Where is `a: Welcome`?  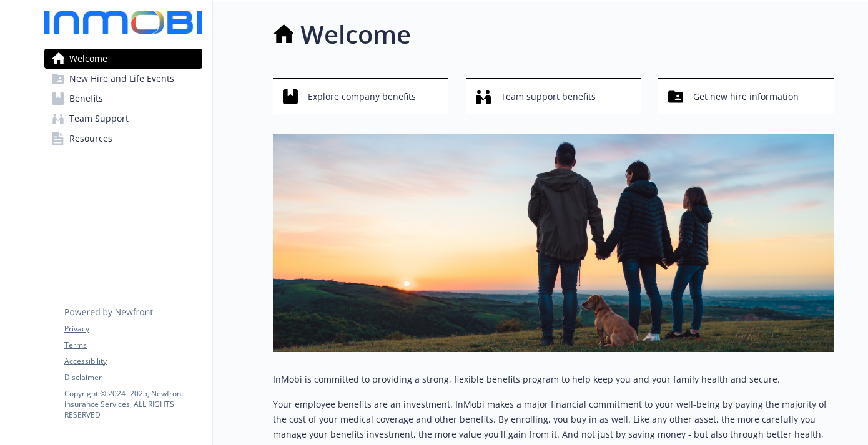 a: Welcome is located at coordinates (123, 58).